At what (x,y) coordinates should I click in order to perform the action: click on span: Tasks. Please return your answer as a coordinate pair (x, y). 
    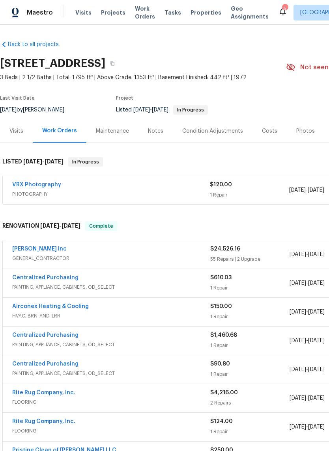
    Looking at the image, I should click on (173, 13).